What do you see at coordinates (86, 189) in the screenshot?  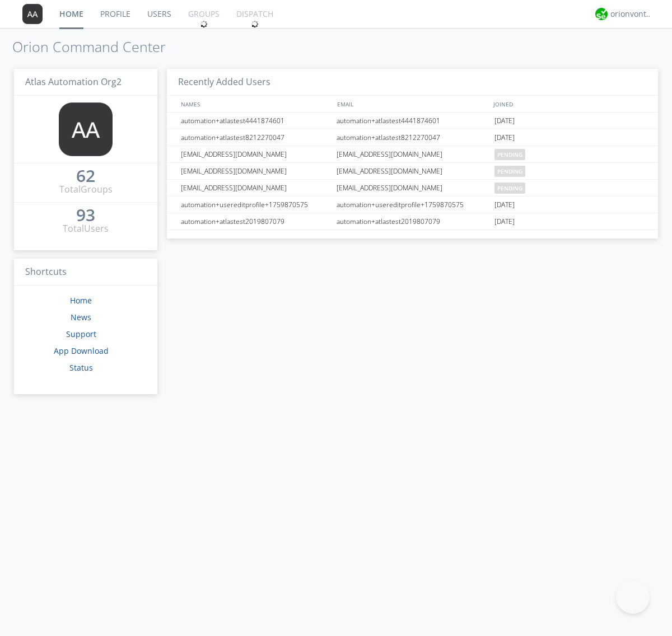 I see `div: Total Groups` at bounding box center [86, 189].